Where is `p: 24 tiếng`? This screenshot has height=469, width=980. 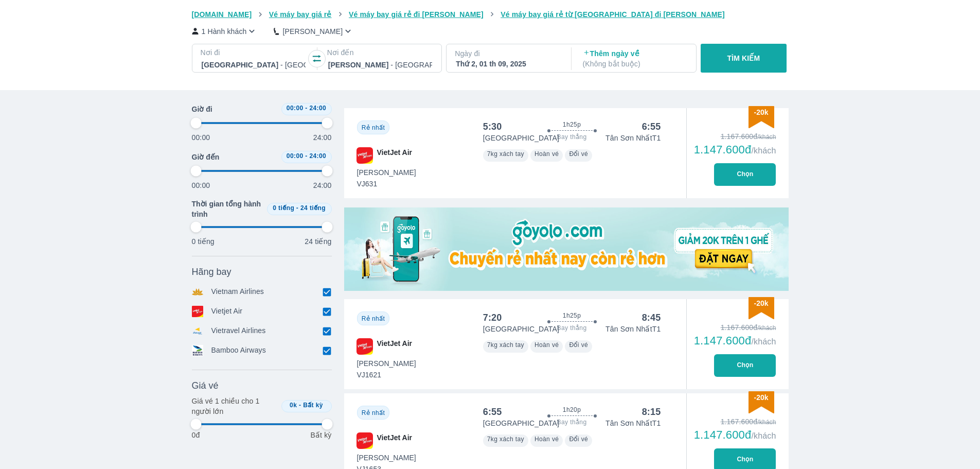
p: 24 tiếng is located at coordinates (318, 241).